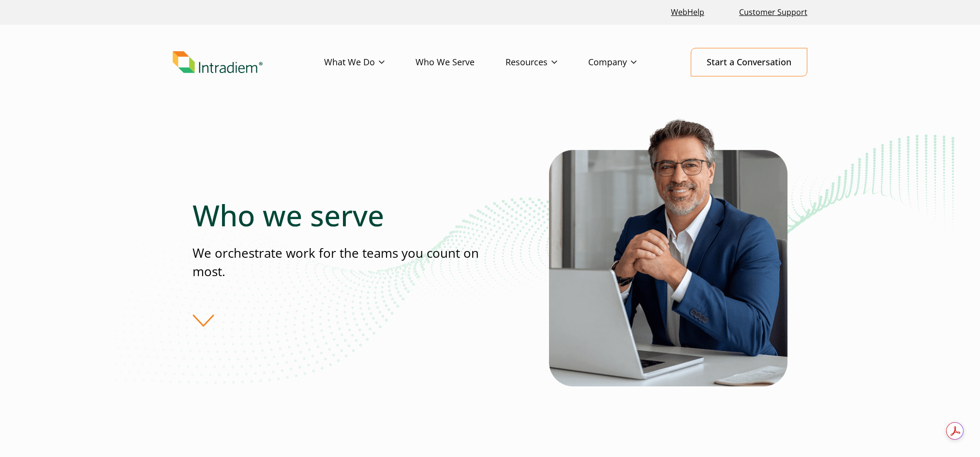 The image size is (980, 457). I want to click on h1: Who we serve, so click(341, 215).